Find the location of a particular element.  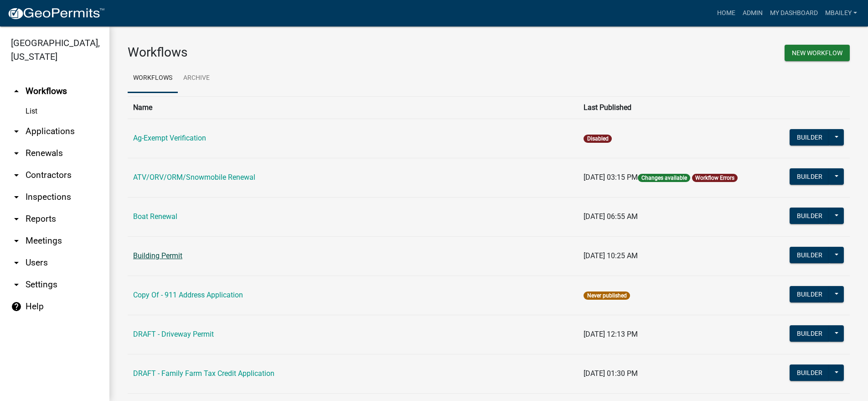

a: Workflow Errors is located at coordinates (715, 178).